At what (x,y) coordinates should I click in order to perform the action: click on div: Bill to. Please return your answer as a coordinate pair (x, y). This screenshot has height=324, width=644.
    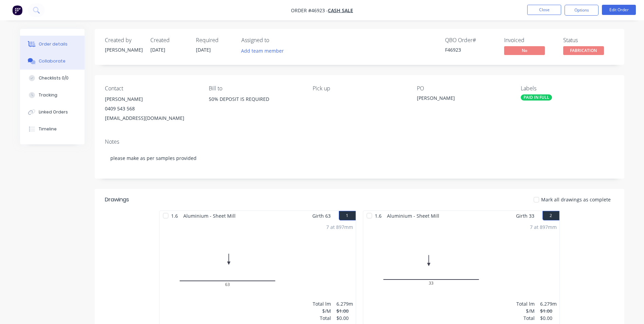
    Looking at the image, I should click on (255, 88).